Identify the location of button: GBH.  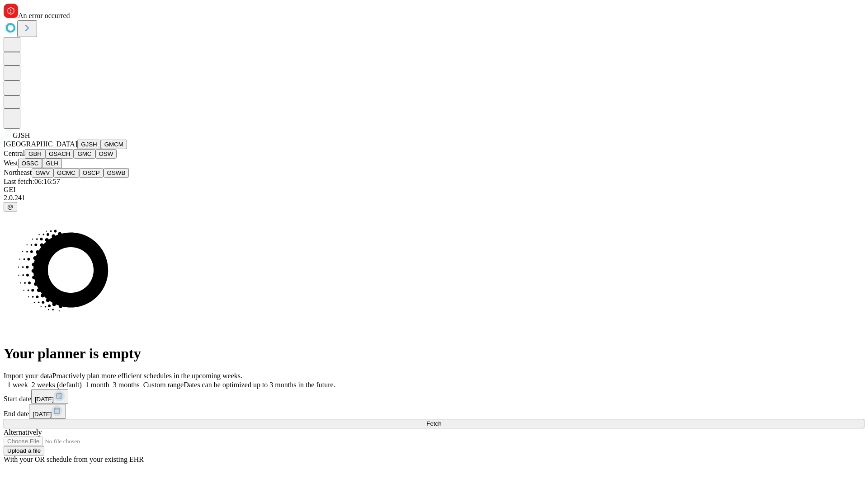
(35, 153).